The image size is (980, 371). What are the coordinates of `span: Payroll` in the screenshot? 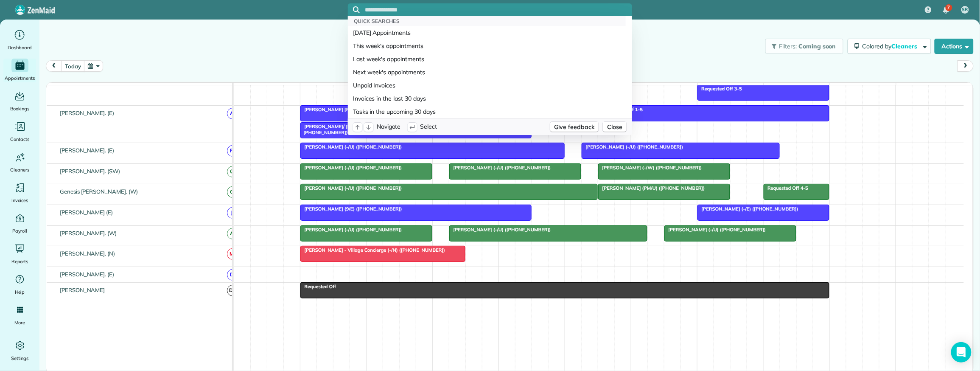 It's located at (20, 231).